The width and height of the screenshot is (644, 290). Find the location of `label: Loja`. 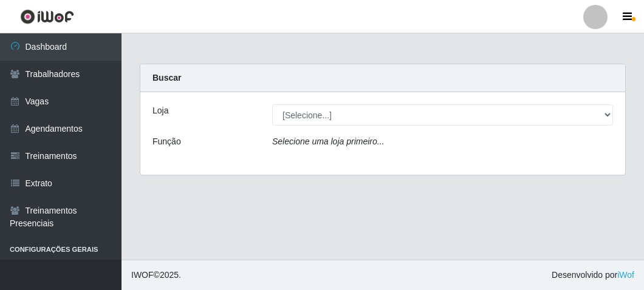

label: Loja is located at coordinates (161, 111).